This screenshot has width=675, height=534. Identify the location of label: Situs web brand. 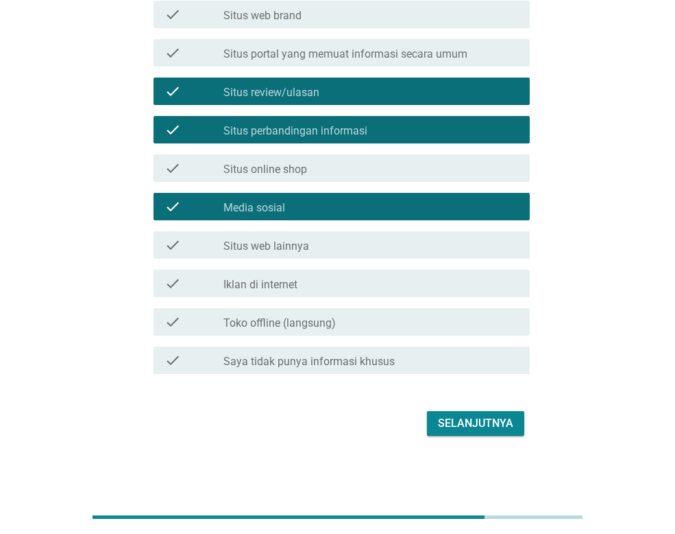
(263, 16).